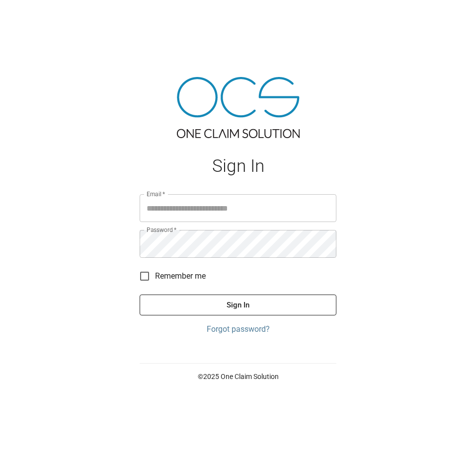 This screenshot has width=476, height=452. Describe the element at coordinates (238, 305) in the screenshot. I see `button: Sign In` at that location.